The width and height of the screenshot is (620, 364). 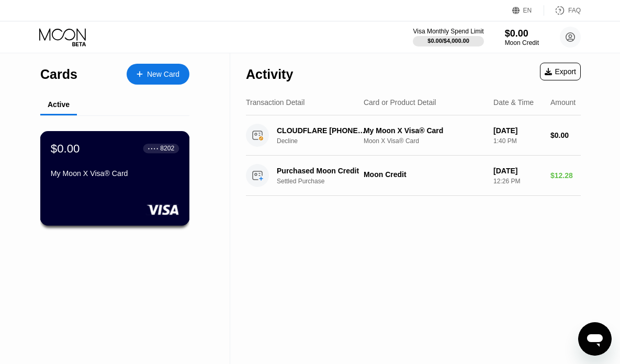 I want to click on div: $0.00 / $4,000.00, so click(x=448, y=41).